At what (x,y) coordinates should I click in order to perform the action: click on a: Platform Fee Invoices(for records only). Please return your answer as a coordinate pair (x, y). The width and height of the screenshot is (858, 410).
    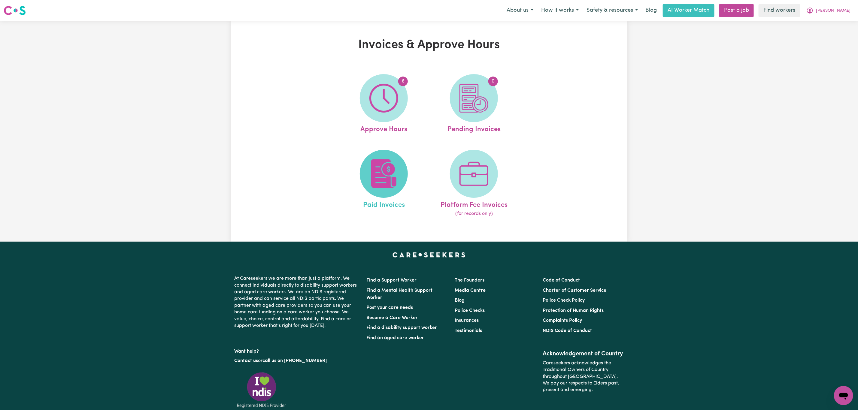
    Looking at the image, I should click on (474, 184).